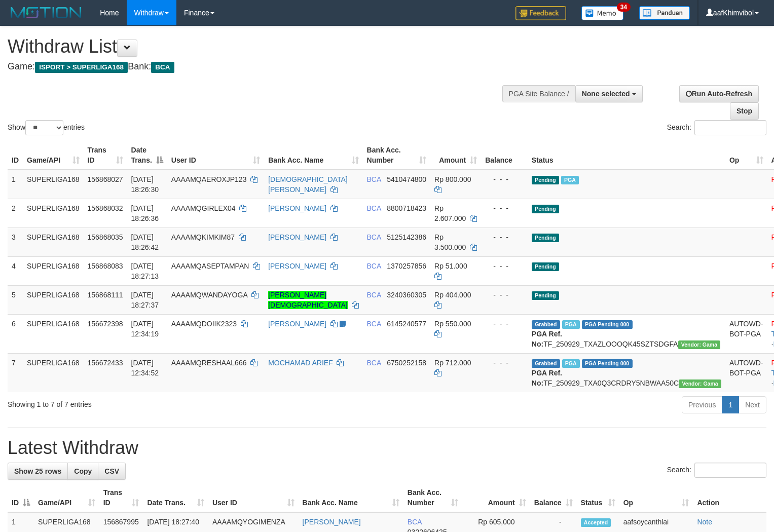  I want to click on span: None selected, so click(605, 94).